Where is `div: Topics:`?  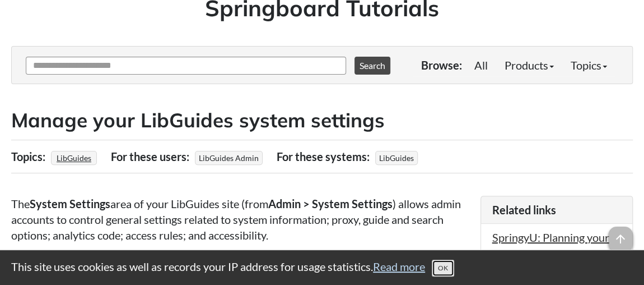 div: Topics: is located at coordinates (30, 157).